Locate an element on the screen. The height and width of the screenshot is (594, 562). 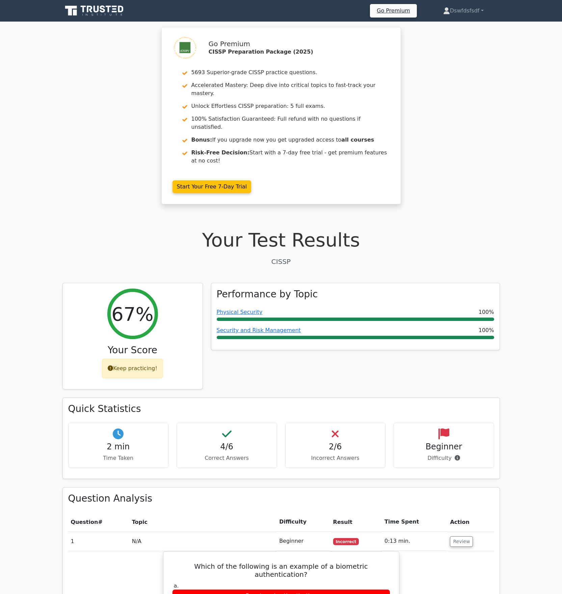
h3: Performance by Topic is located at coordinates (267, 295).